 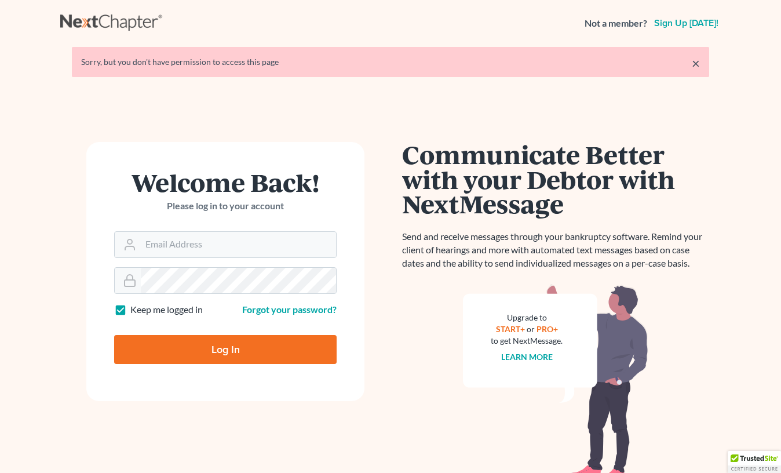 I want to click on input: Email Address, so click(x=238, y=244).